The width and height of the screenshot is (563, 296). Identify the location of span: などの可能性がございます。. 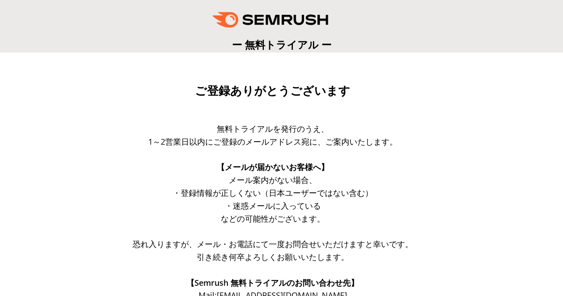
(273, 219).